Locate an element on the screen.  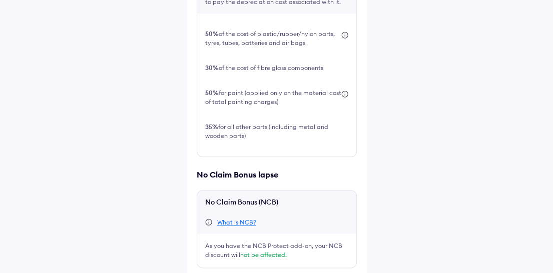
div: of the cost of fibre glass components is located at coordinates (264, 68).